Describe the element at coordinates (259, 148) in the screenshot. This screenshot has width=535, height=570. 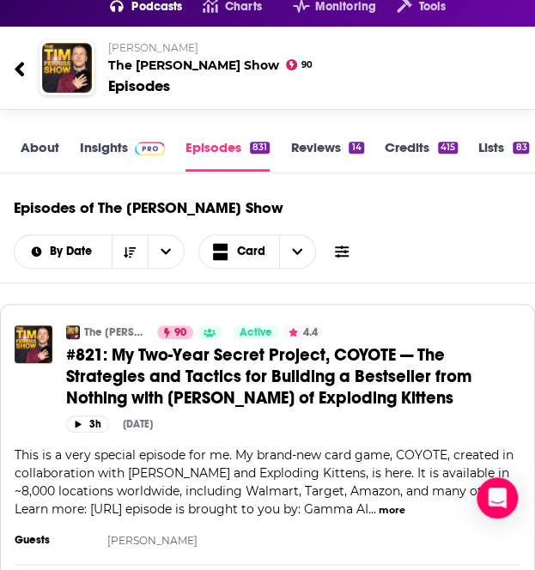
I see `div: 831` at that location.